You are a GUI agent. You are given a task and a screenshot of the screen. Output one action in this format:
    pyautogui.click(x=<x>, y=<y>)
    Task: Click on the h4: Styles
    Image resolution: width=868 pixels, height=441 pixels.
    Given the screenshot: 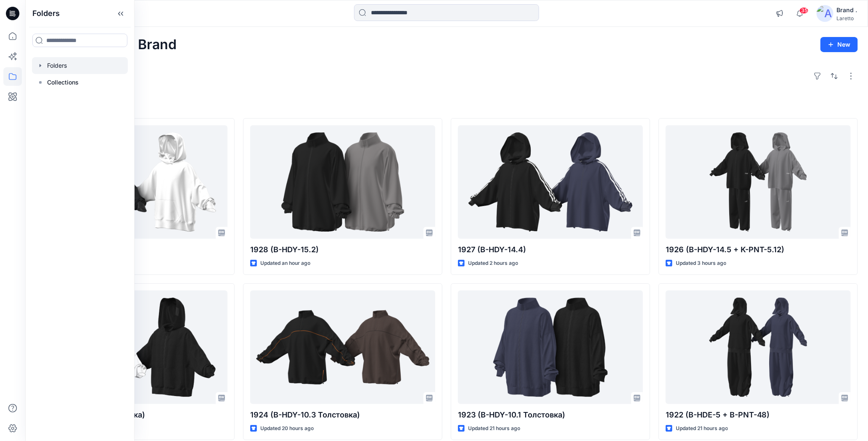 What is the action you would take?
    pyautogui.click(x=447, y=104)
    